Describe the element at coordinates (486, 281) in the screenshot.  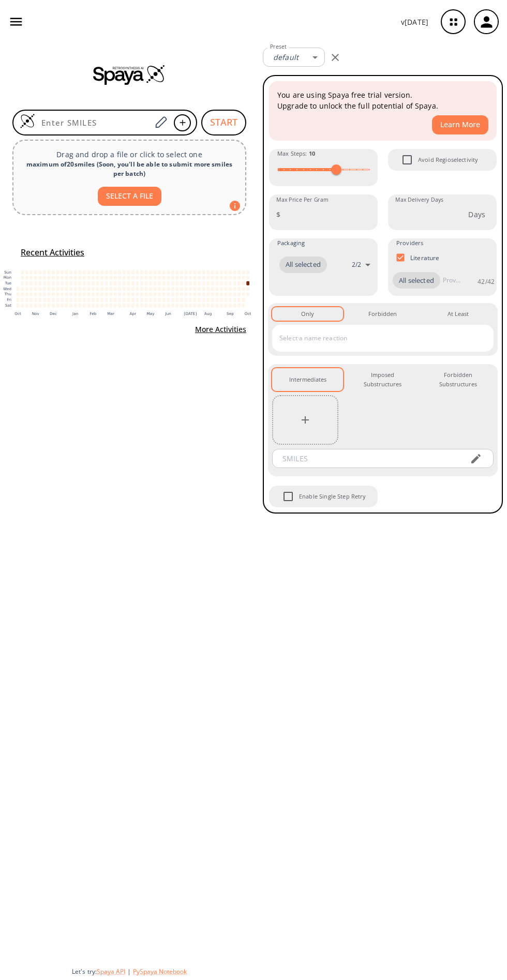
I see `p: 42 / 42` at that location.